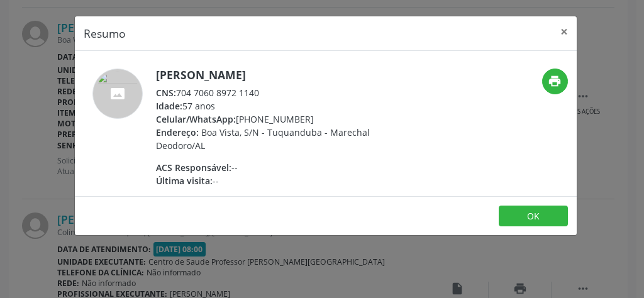 This screenshot has width=644, height=298. What do you see at coordinates (104, 33) in the screenshot?
I see `h5: Resumo` at bounding box center [104, 33].